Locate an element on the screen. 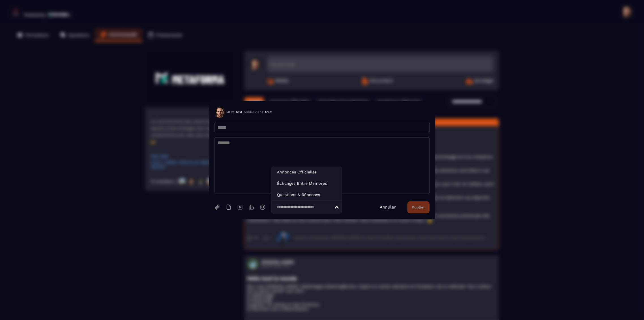 The height and width of the screenshot is (320, 644). li: Questions & Réponses is located at coordinates (306, 195).